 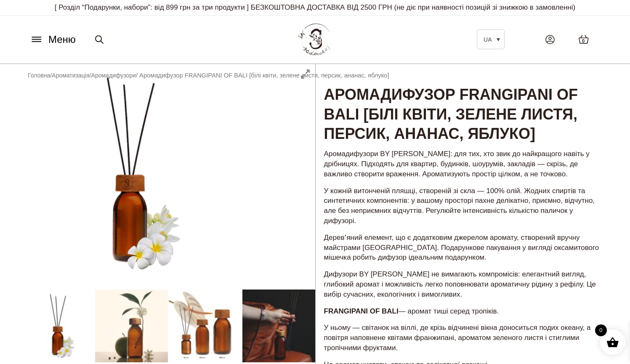 What do you see at coordinates (462, 206) in the screenshot?
I see `p: У кожній витонченій пляшці, створеній зі скла — 100% олій. Жодних спиртів та синтетичних компонен...` at bounding box center [462, 206].